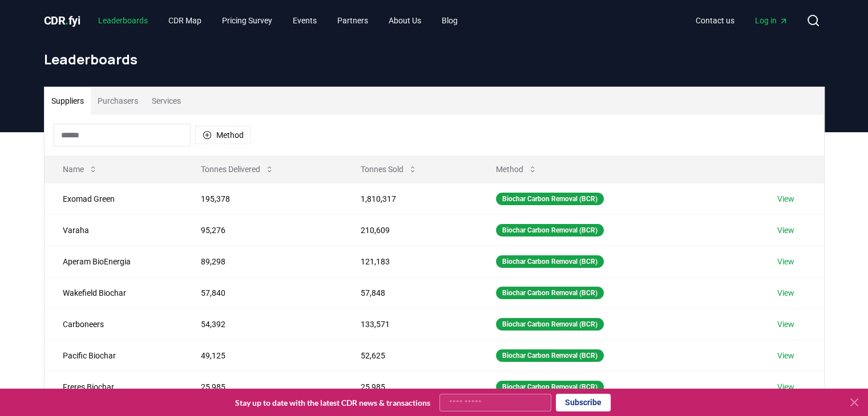  I want to click on td: 89,298, so click(262, 261).